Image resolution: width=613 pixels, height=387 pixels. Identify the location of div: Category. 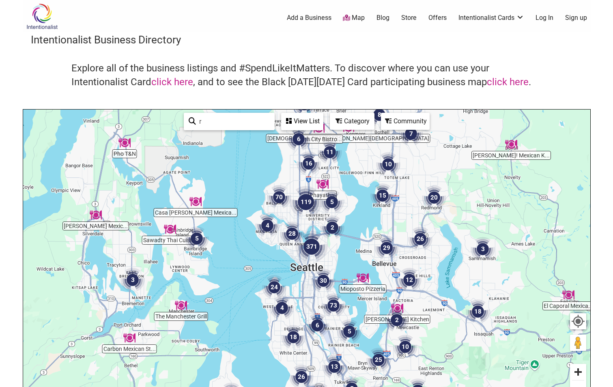
(352, 121).